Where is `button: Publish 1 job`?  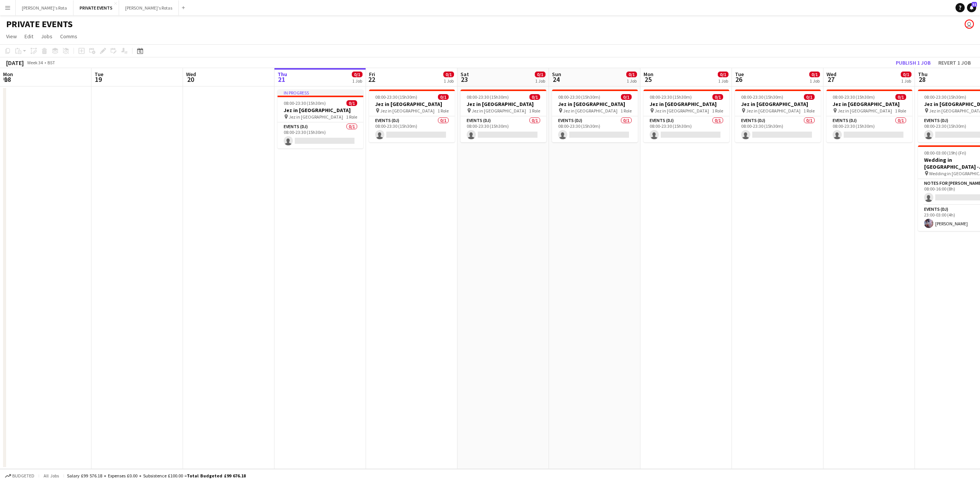 button: Publish 1 job is located at coordinates (912, 63).